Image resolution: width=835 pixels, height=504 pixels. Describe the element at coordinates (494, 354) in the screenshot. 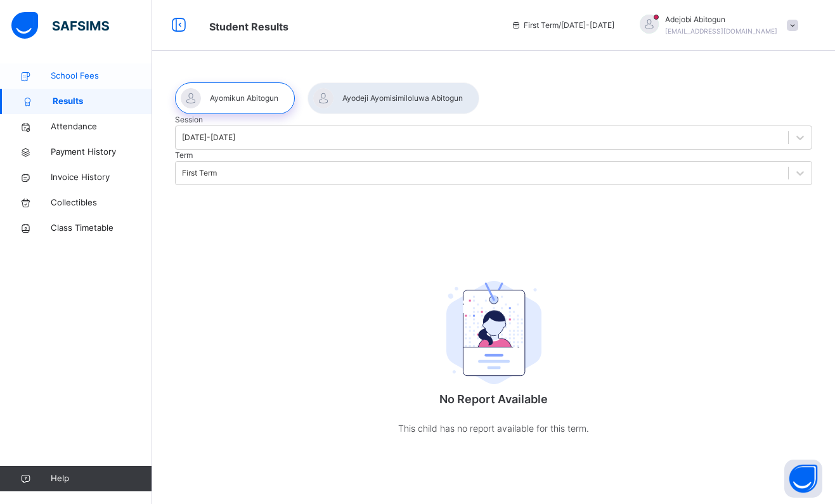

I see `div: No Report Available` at that location.